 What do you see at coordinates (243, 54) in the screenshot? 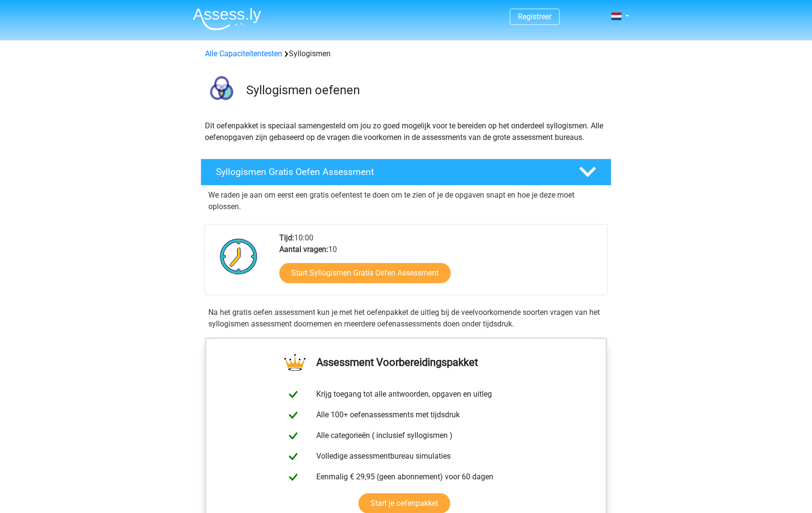
I see `a: Alle Capaciteitentesten` at bounding box center [243, 54].